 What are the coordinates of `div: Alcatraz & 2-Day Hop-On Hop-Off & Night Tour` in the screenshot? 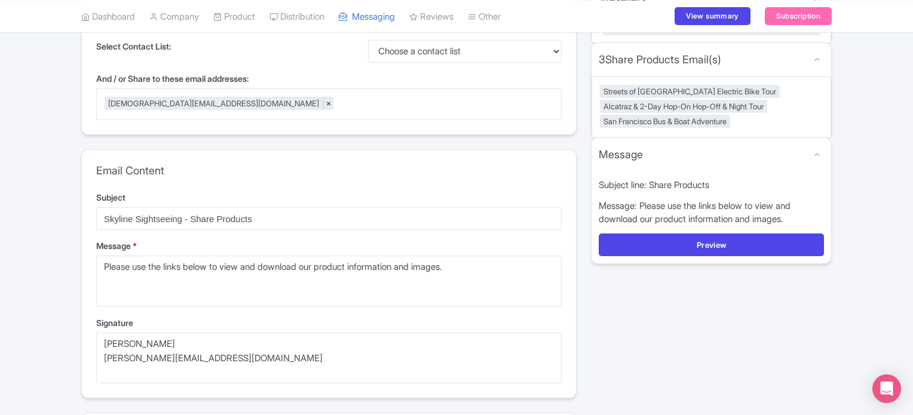 It's located at (684, 106).